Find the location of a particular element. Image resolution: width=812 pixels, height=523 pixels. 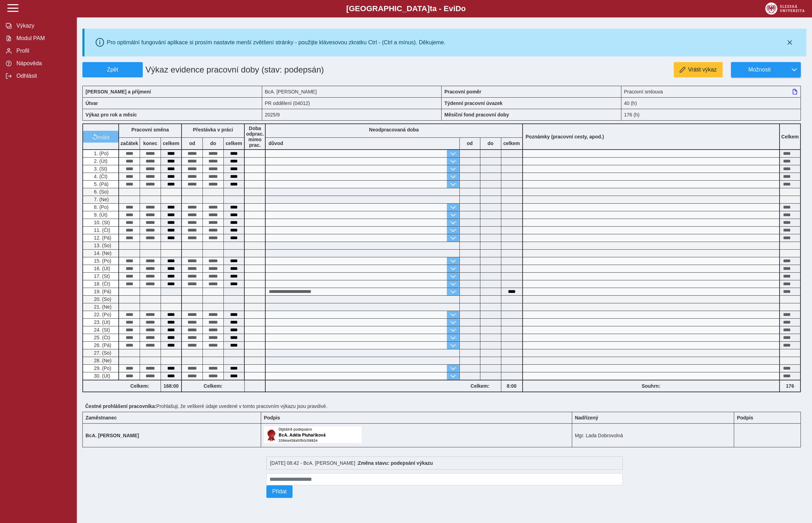

span: 10. (St) is located at coordinates (101, 223).